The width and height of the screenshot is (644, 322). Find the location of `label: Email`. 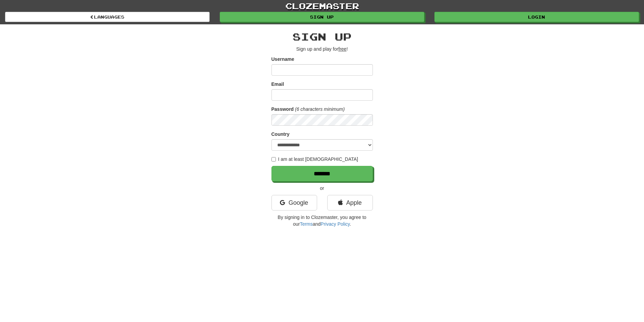

label: Email is located at coordinates (278, 84).